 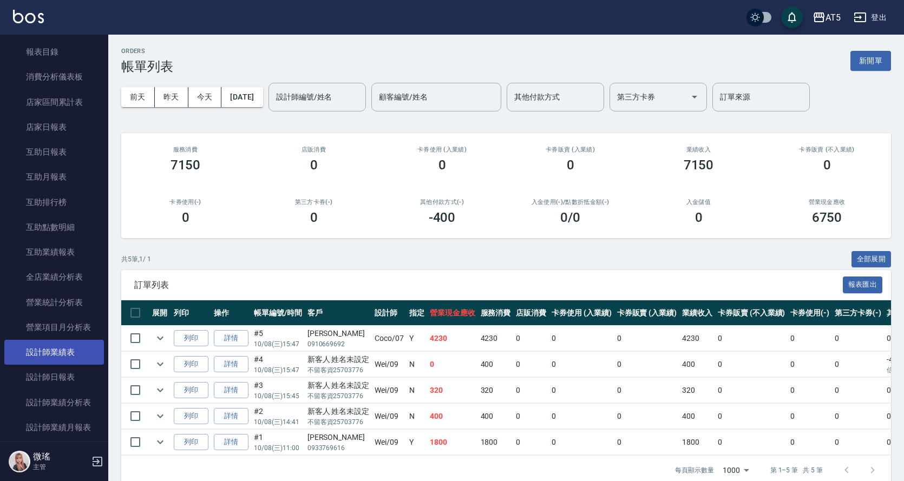 What do you see at coordinates (54, 252) in the screenshot?
I see `a: 互助業績報表` at bounding box center [54, 252].